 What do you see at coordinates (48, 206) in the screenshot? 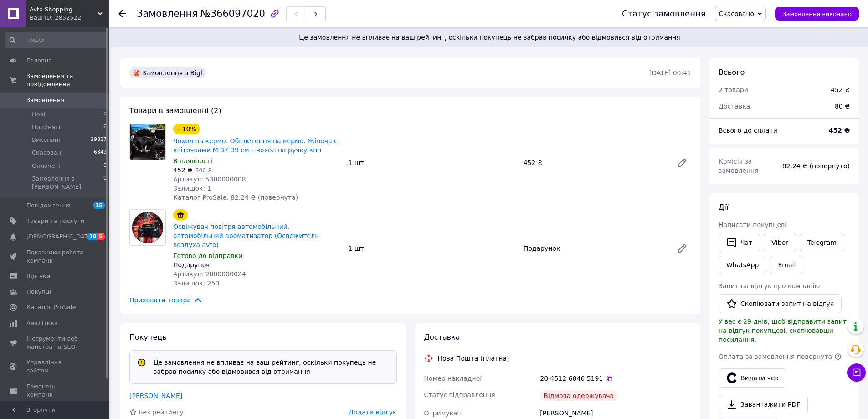
I see `span: Повідомлення` at bounding box center [48, 206].